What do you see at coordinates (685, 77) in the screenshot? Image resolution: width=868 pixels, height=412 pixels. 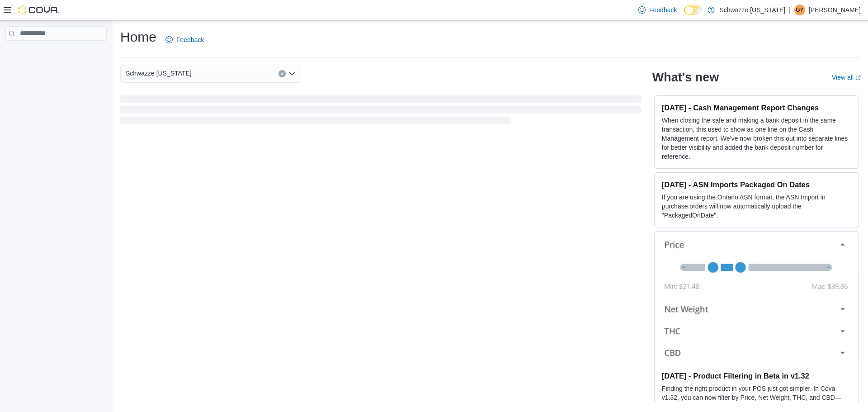 I see `h2: What's new` at bounding box center [685, 77].